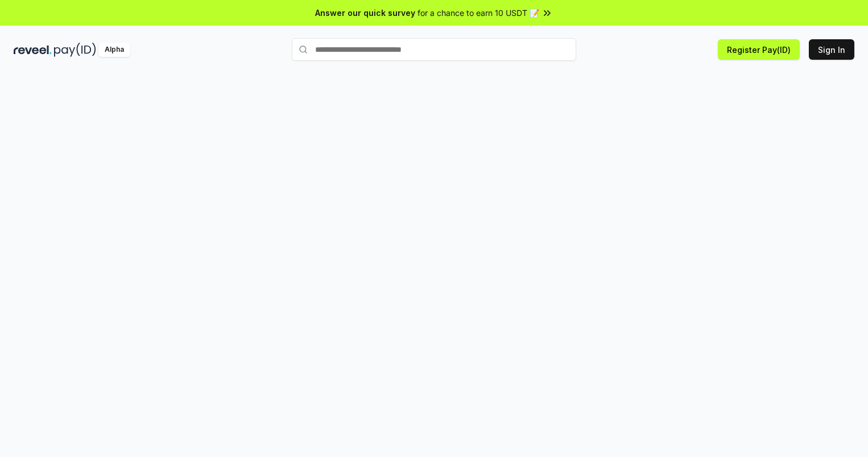 Image resolution: width=868 pixels, height=457 pixels. Describe the element at coordinates (832, 50) in the screenshot. I see `button: Sign In` at that location.